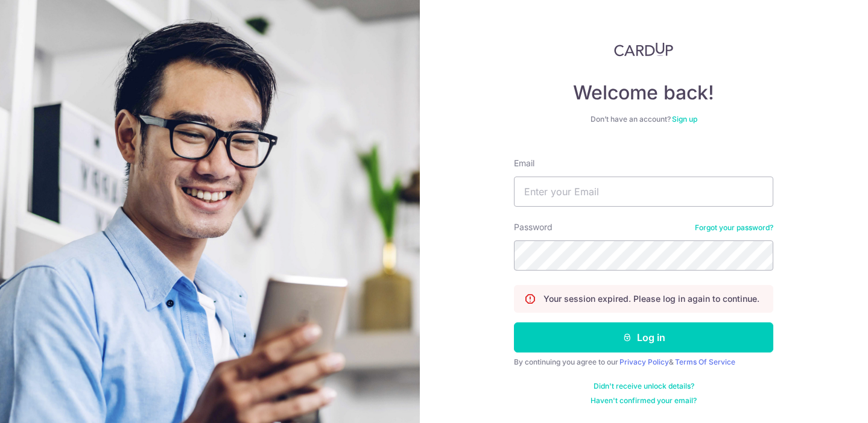 This screenshot has height=423, width=868. What do you see at coordinates (734, 228) in the screenshot?
I see `a: Forgot your password?` at bounding box center [734, 228].